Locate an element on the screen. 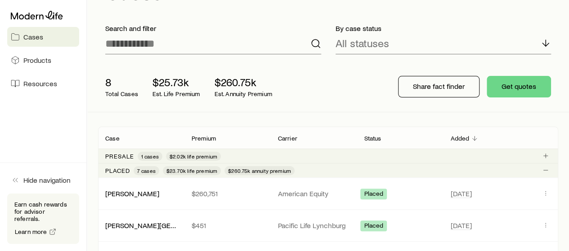  span: $23.70k life premium is located at coordinates (192, 171).